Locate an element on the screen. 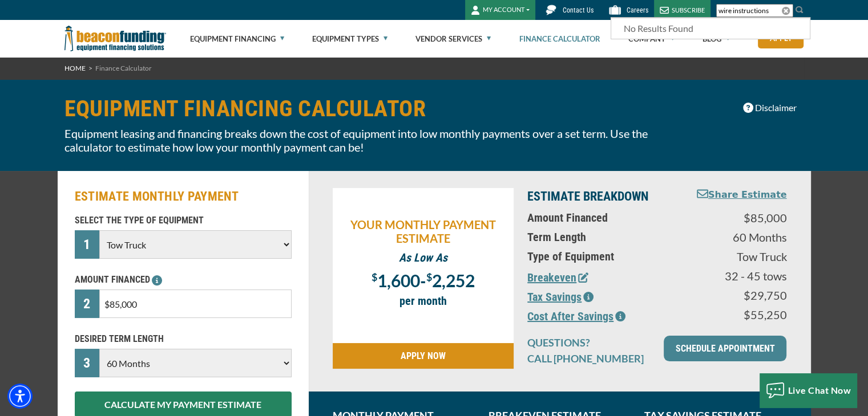  a: APPLY NOW is located at coordinates (423, 356).